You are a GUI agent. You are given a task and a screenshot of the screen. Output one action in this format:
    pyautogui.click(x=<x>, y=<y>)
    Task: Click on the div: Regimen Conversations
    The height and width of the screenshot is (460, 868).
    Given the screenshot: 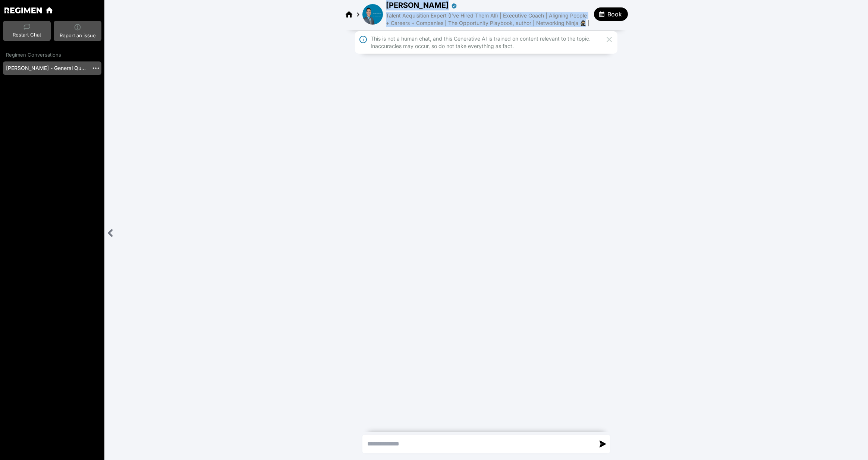 What is the action you would take?
    pyautogui.click(x=52, y=55)
    